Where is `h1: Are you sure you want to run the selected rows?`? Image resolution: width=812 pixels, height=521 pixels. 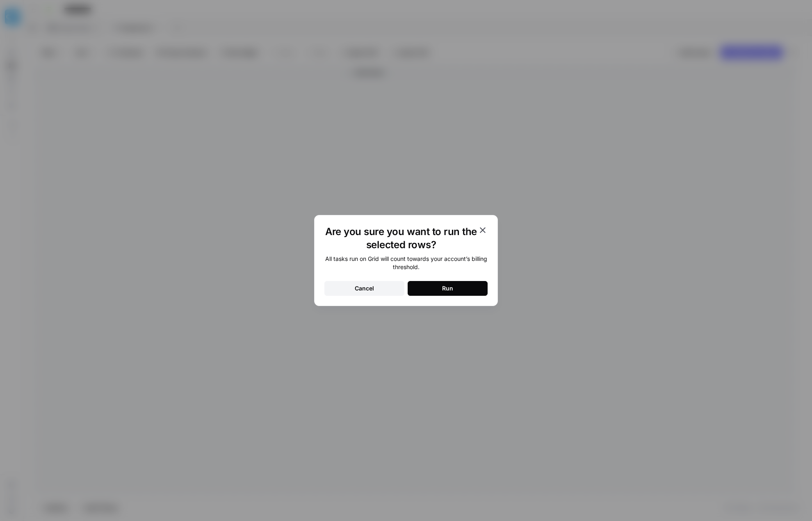 h1: Are you sure you want to run the selected rows? is located at coordinates (401, 238).